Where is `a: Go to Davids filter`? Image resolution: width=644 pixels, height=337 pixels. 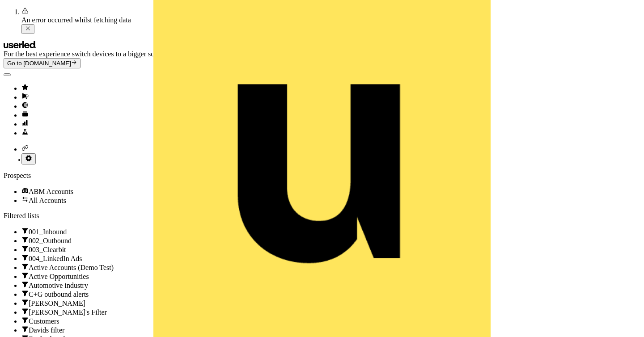
a: Go to Davids filter is located at coordinates (331, 330).